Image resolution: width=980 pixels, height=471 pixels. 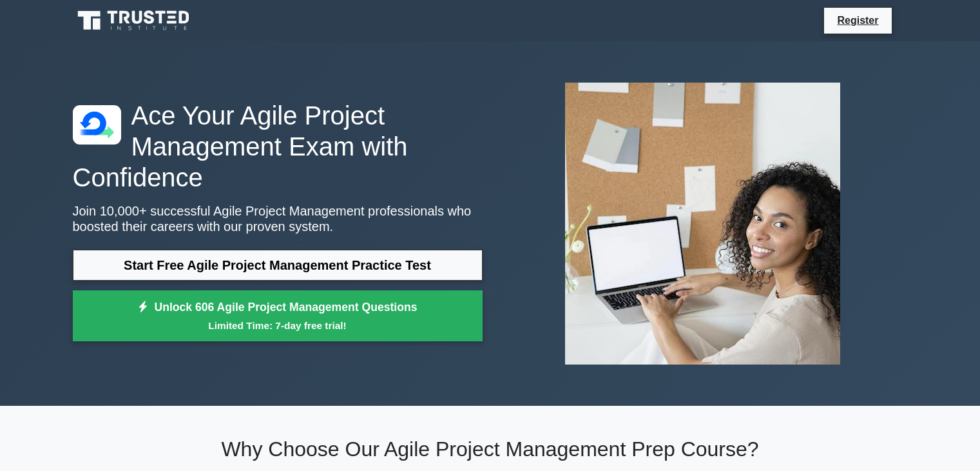 I want to click on small: Limited Time: 7-day free trial!, so click(x=278, y=325).